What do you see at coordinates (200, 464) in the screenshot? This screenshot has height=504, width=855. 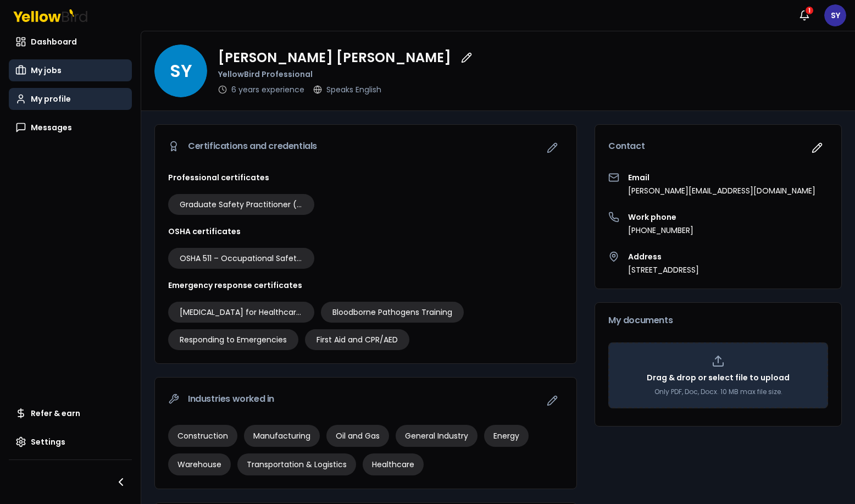 I see `div: Warehouse` at bounding box center [200, 464].